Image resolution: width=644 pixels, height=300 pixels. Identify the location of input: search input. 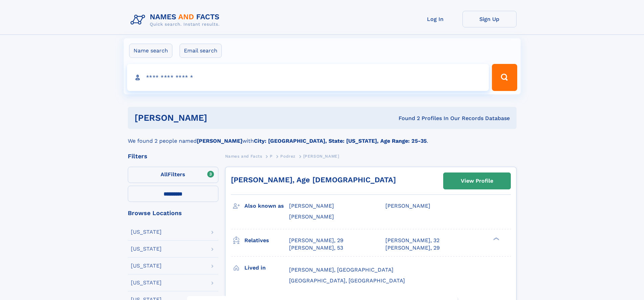
(308, 77).